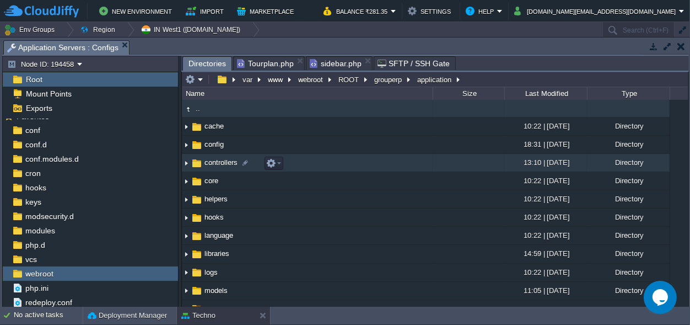 The image size is (690, 325). What do you see at coordinates (33, 116) in the screenshot?
I see `a: Favorites` at bounding box center [33, 116].